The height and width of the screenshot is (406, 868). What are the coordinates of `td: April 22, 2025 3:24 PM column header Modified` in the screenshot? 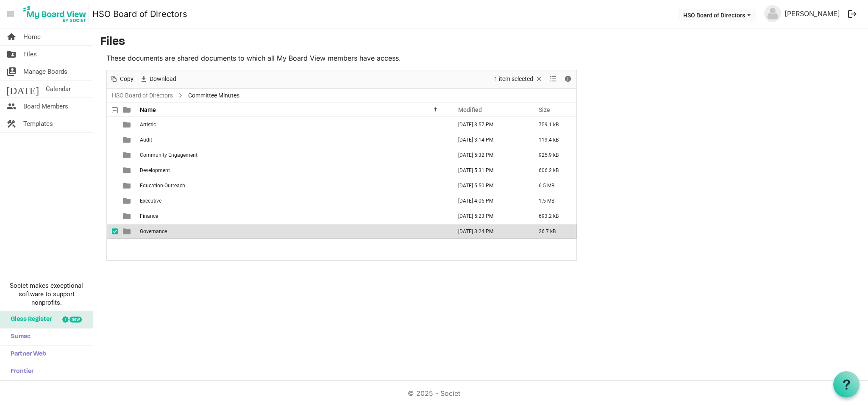 It's located at (490, 231).